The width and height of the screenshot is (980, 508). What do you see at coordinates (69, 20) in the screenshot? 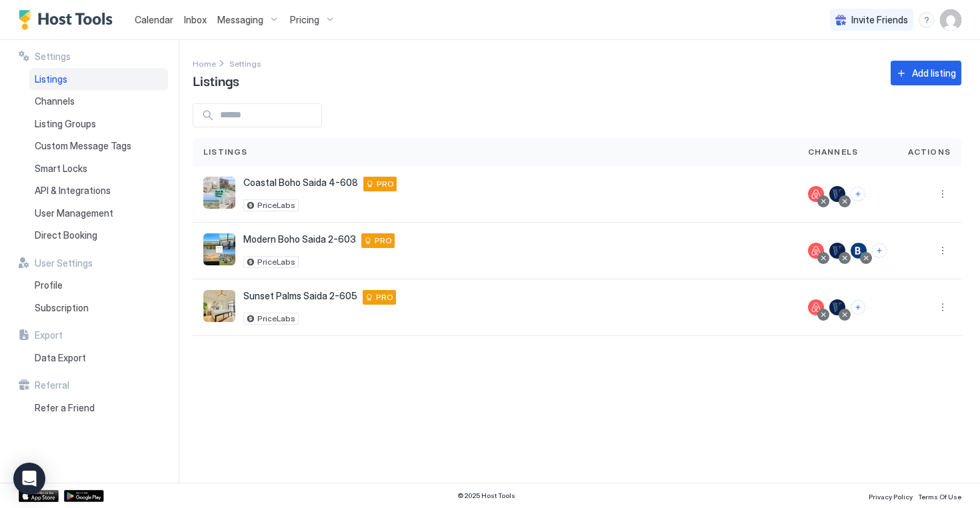
I see `a: Host Tools Logo` at bounding box center [69, 20].